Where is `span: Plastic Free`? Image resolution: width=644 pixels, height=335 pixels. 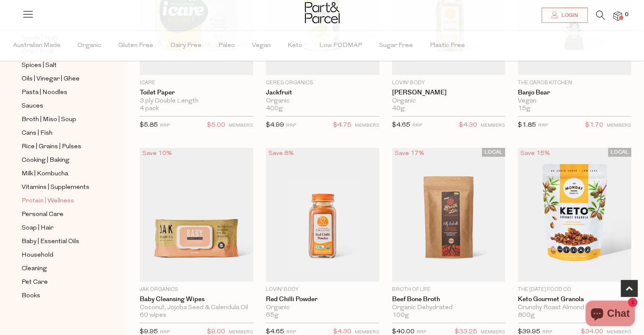
span: Plastic Free is located at coordinates (447, 46).